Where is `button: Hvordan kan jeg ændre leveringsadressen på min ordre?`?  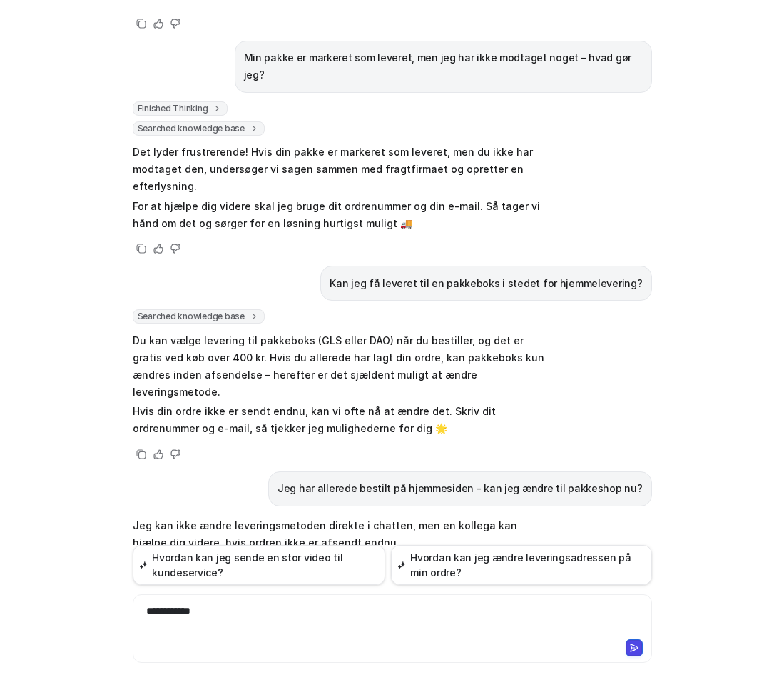 button: Hvordan kan jeg ændre leveringsadressen på min ordre? is located at coordinates (522, 565).